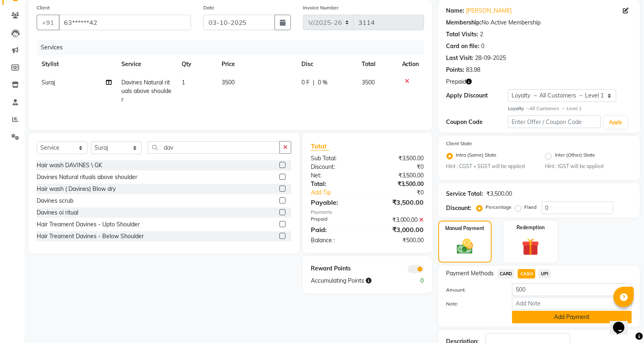 The width and height of the screenshot is (644, 343). I want to click on div: Prepaid, so click(336, 220).